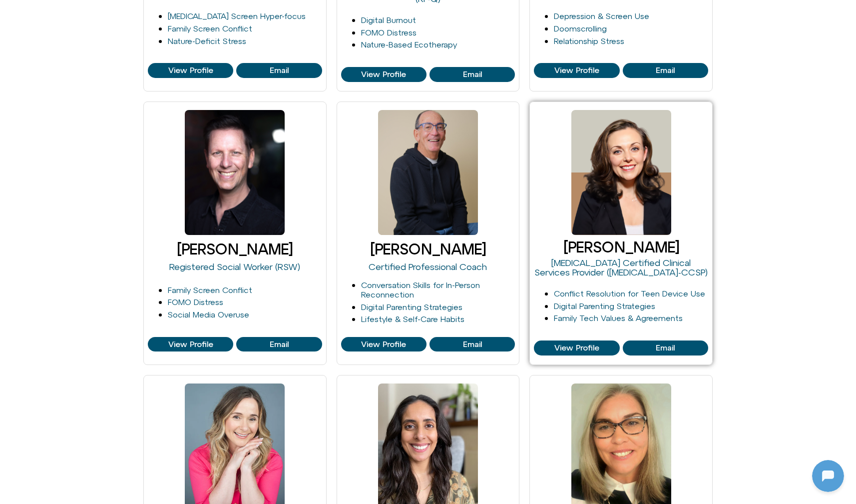  Describe the element at coordinates (179, 326) in the screenshot. I see `svg: Voice Input Button` at that location.